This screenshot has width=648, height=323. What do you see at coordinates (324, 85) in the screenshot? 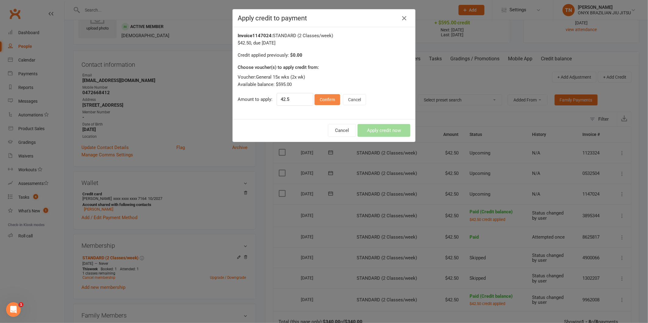
I see `div: Available balance: $595.00` at bounding box center [324, 85].